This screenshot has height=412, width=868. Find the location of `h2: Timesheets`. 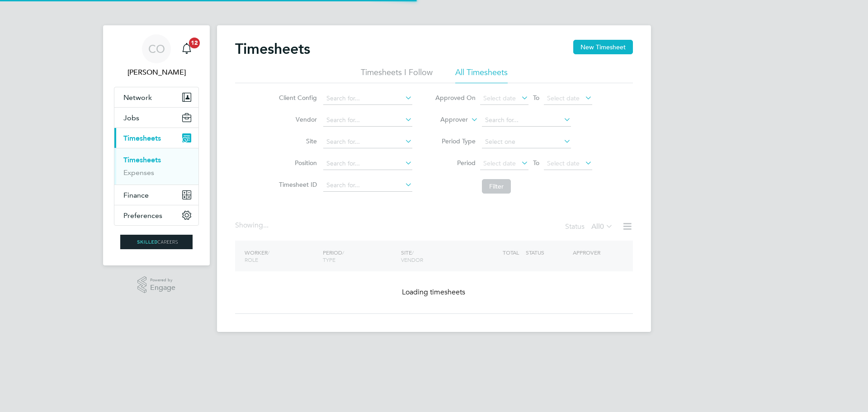

h2: Timesheets is located at coordinates (273, 49).